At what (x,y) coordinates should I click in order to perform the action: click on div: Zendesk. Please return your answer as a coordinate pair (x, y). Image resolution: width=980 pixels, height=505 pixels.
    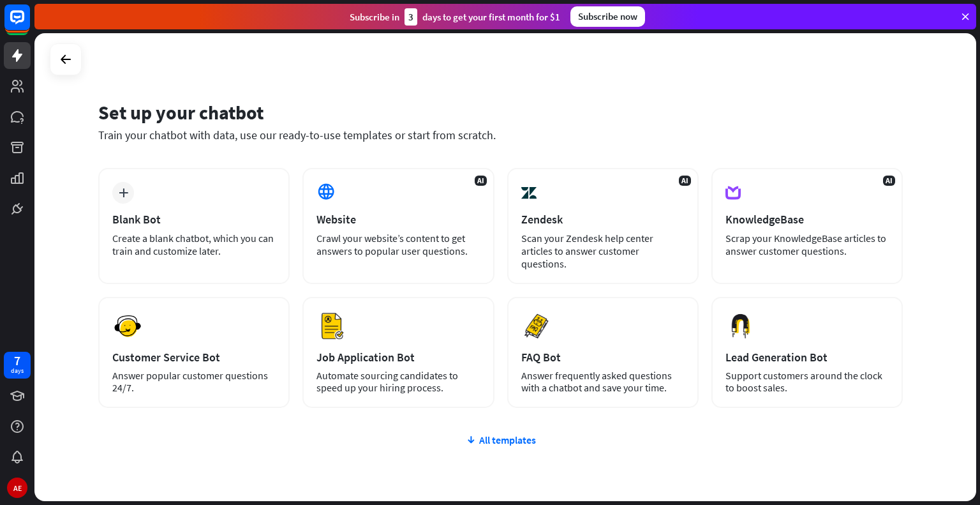
    Looking at the image, I should click on (603, 219).